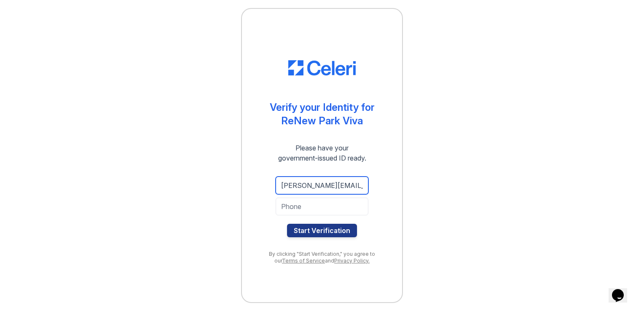 Image resolution: width=644 pixels, height=311 pixels. What do you see at coordinates (322, 231) in the screenshot?
I see `button: Start Verification` at bounding box center [322, 231].